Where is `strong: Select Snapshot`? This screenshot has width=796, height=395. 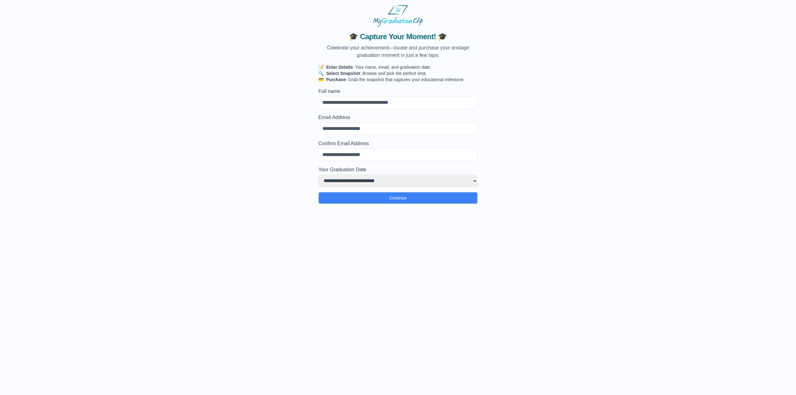
strong: Select Snapshot is located at coordinates (343, 73).